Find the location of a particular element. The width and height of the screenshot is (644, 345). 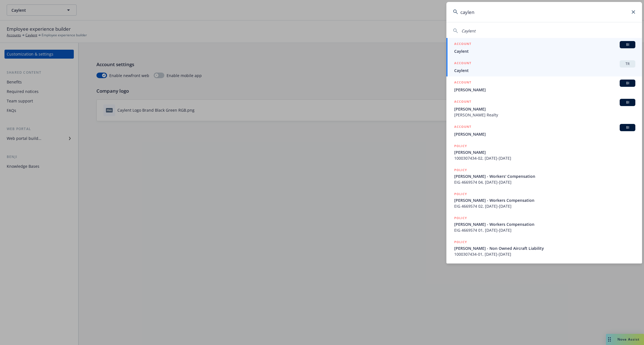

input: Search... is located at coordinates (544, 12).